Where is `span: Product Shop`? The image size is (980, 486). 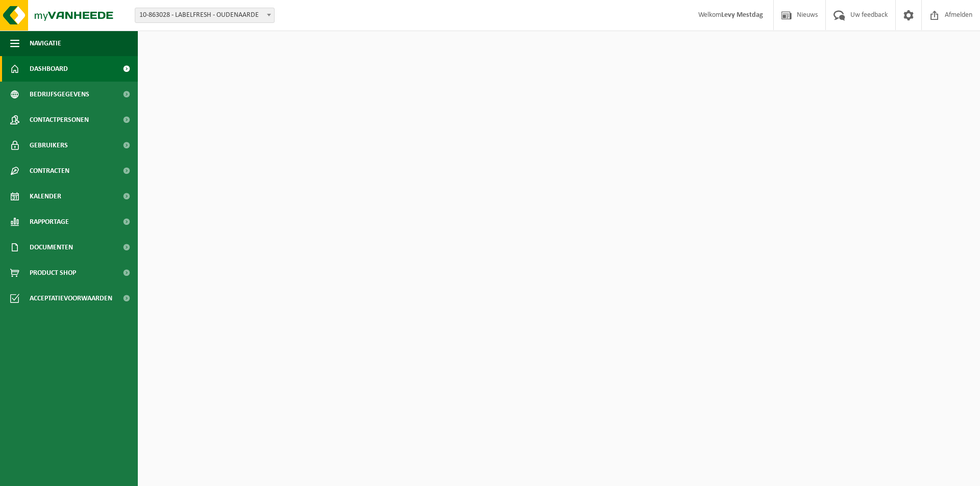 span: Product Shop is located at coordinates (53, 273).